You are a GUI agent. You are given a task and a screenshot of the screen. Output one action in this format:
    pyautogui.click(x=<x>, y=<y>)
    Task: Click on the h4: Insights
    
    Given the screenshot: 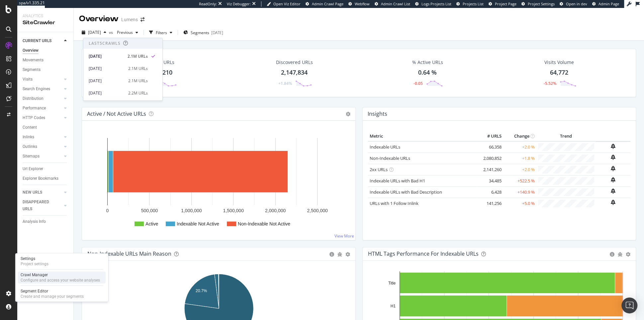 What is the action you would take?
    pyautogui.click(x=377, y=114)
    